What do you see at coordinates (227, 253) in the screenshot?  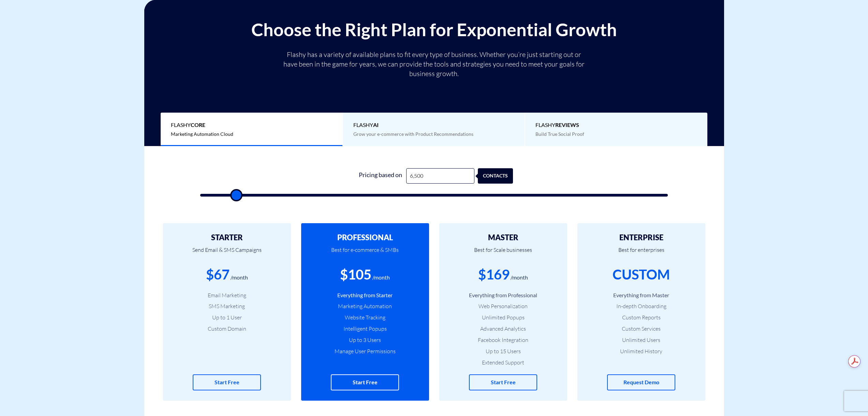 I see `p: Send Email & SMS Campaigns` at bounding box center [227, 253].